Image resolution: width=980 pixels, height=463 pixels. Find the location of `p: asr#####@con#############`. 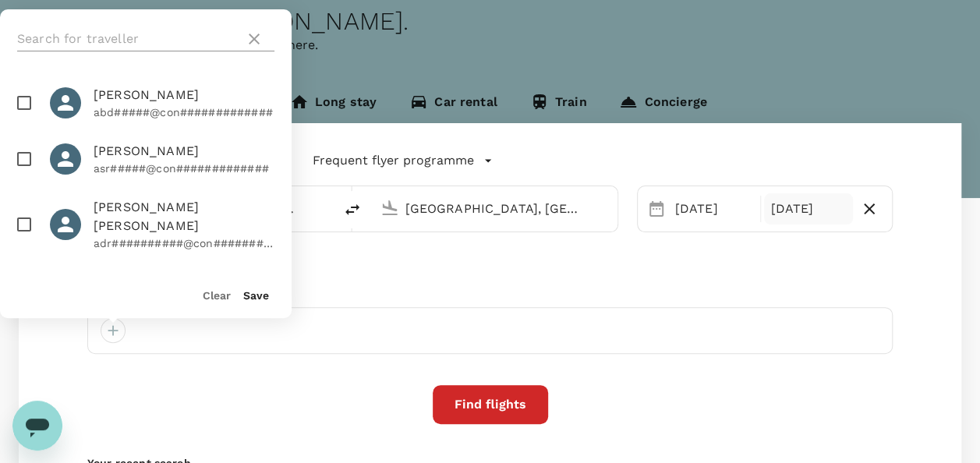

p: asr#####@con############# is located at coordinates (184, 168).